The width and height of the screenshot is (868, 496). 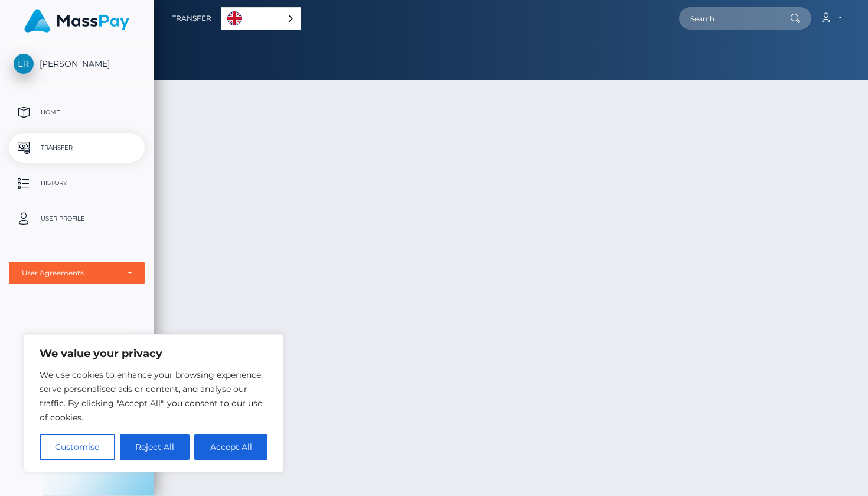 What do you see at coordinates (77, 112) in the screenshot?
I see `p: Home` at bounding box center [77, 112].